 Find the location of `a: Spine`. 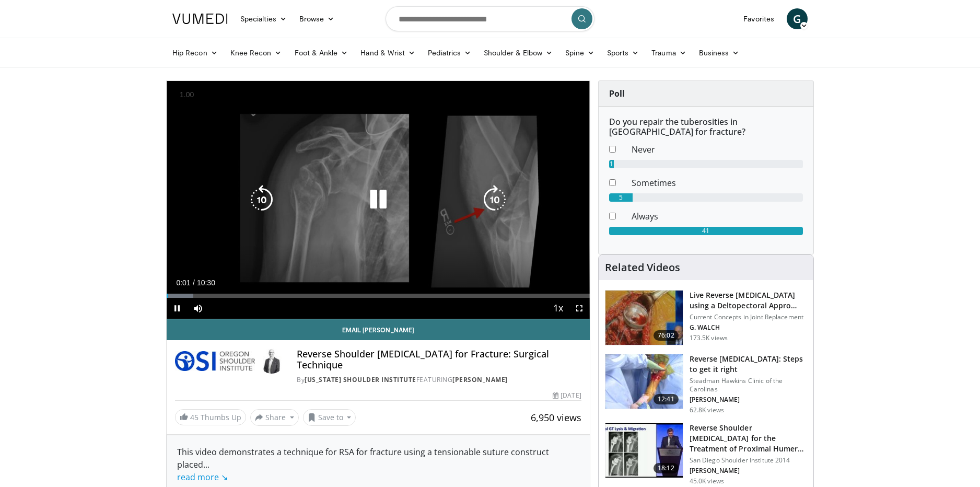

a: Spine is located at coordinates (579, 53).